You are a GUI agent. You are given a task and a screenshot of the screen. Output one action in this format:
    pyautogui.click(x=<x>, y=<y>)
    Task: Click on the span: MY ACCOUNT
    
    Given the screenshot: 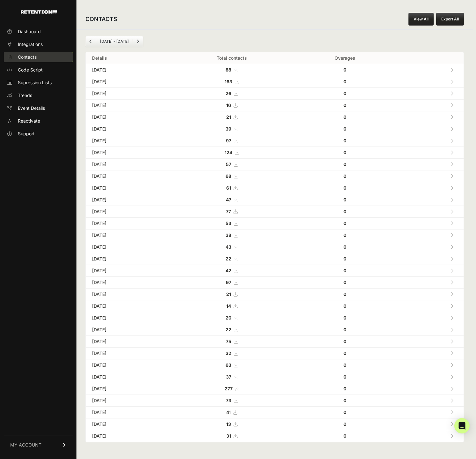 What is the action you would take?
    pyautogui.click(x=26, y=444)
    